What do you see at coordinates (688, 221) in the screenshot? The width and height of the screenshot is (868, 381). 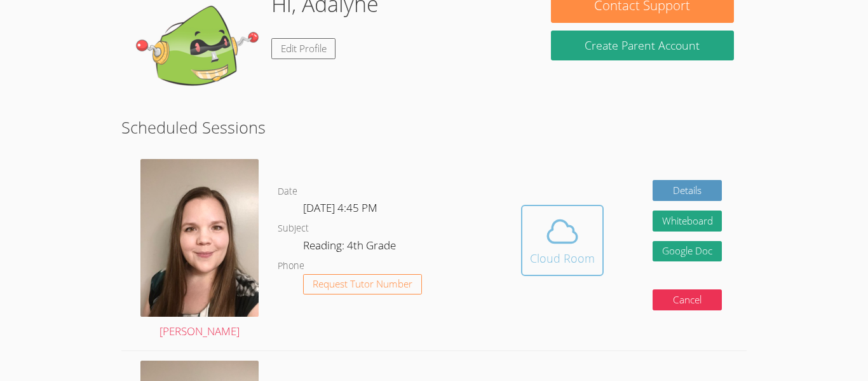 I see `button: Whiteboard` at bounding box center [688, 221].